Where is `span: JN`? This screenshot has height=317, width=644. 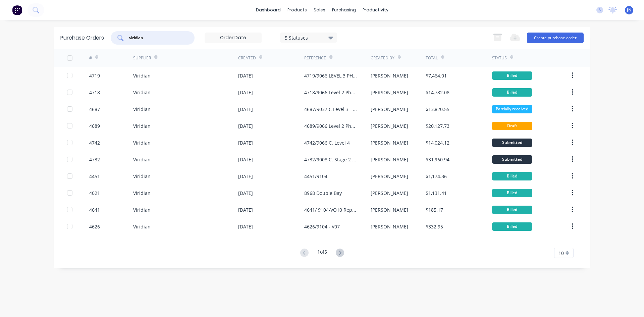
span: JN is located at coordinates (629, 10).